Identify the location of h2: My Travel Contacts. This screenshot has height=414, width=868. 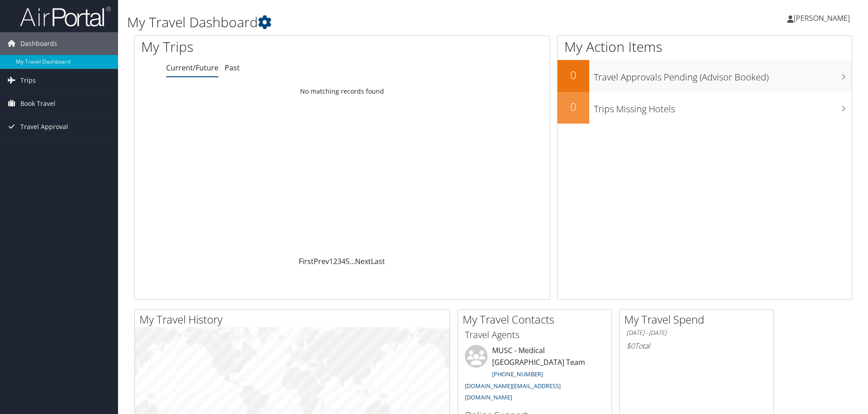
(537, 319).